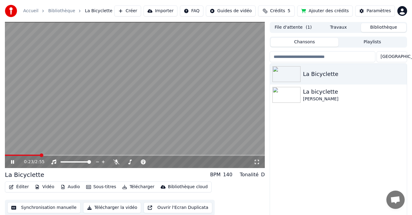 This screenshot has width=412, height=215. I want to click on div: D, so click(263, 175).